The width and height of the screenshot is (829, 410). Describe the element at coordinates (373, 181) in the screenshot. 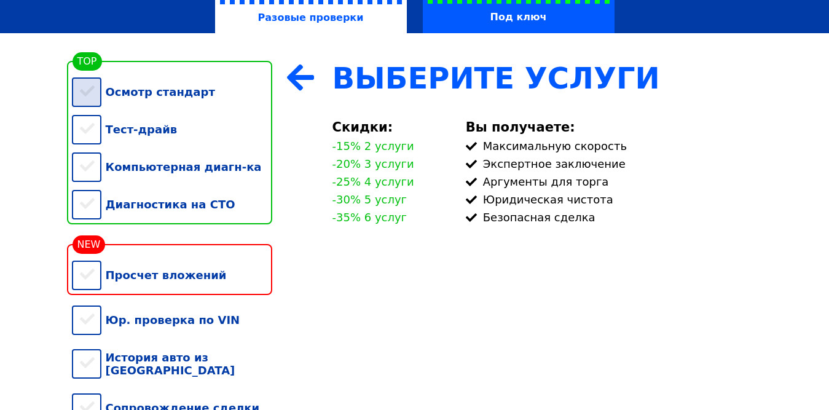

I see `div: -25% 4 услуги` at that location.